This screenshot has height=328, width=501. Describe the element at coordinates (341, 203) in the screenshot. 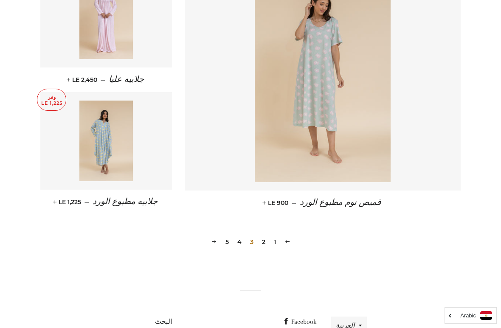

I see `span: قميص نوم مطبوع الورد` at that location.